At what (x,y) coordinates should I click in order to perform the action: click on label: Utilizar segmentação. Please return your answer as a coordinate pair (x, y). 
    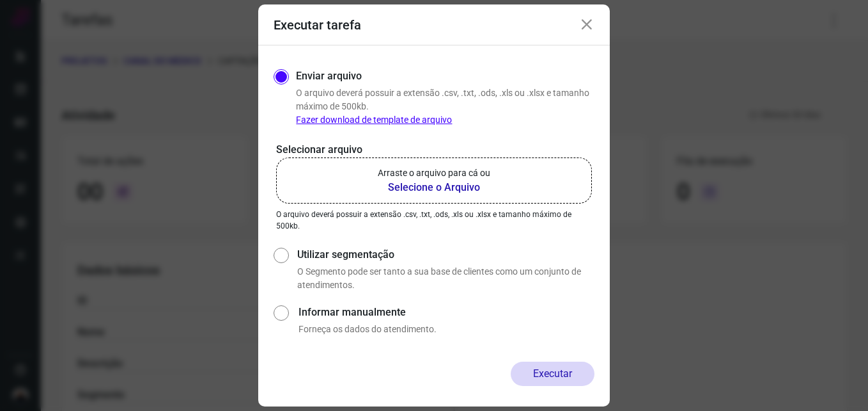
    Looking at the image, I should click on (445, 255).